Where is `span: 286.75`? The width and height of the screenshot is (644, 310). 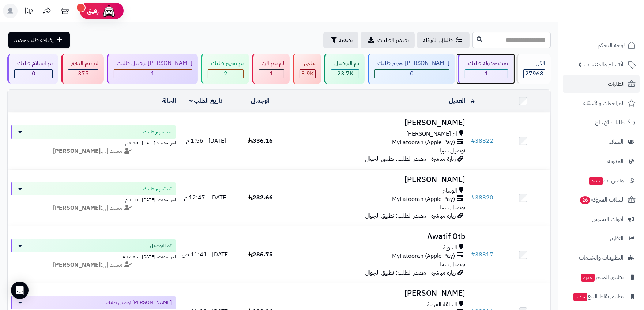 span: 286.75 is located at coordinates (260, 255).